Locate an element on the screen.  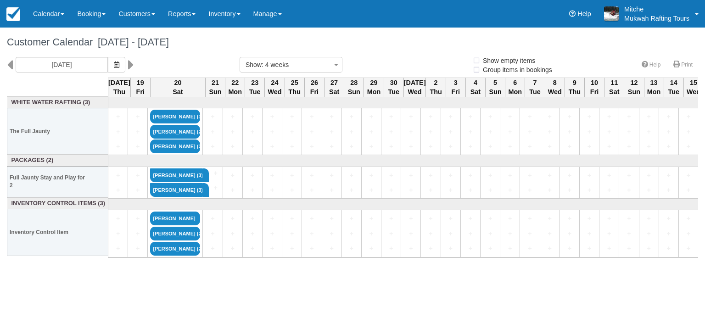
a: Help is located at coordinates (651, 65).